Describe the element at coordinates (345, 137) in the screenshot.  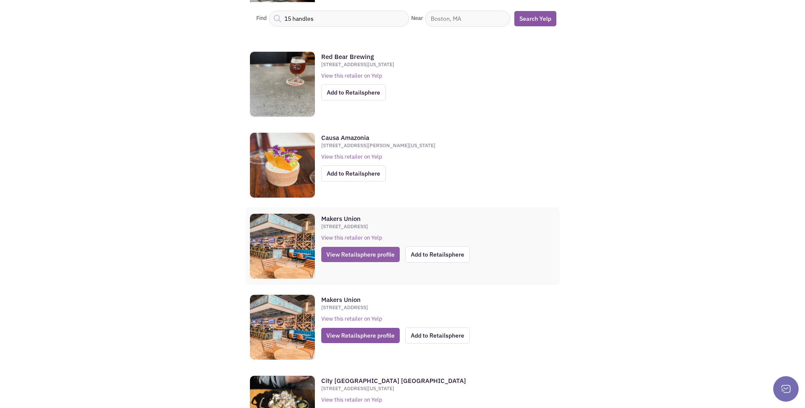
I see `strong: Causa Amazonia` at that location.